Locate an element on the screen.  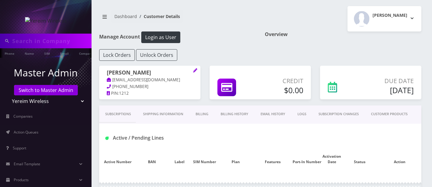
a: Billing History is located at coordinates (234, 114).